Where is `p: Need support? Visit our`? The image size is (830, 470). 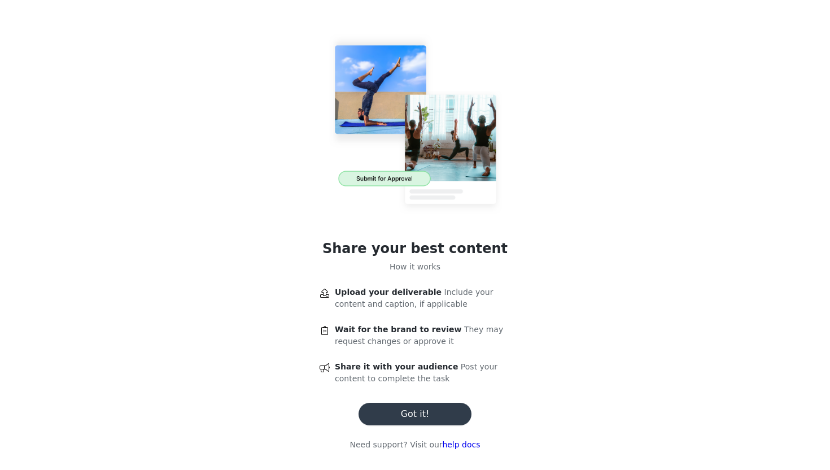
p: Need support? Visit our is located at coordinates (414, 444).